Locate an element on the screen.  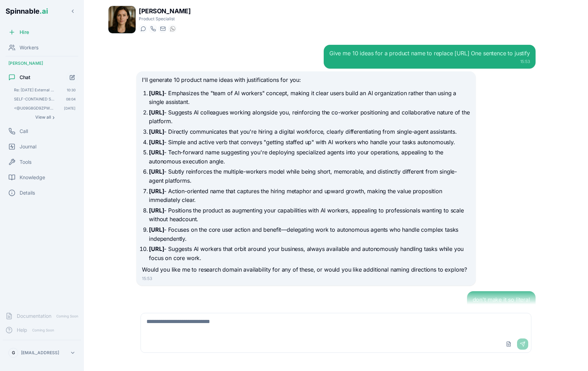
span: Call is located at coordinates (24, 131).